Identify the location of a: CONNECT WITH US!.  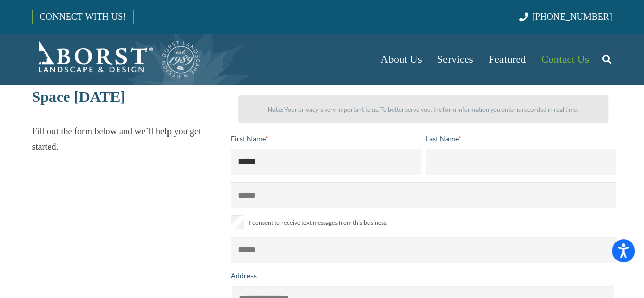
(83, 17).